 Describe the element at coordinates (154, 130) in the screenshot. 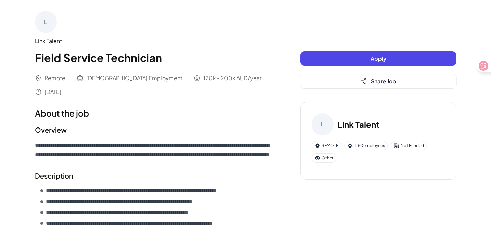

I see `h2: Overview` at that location.